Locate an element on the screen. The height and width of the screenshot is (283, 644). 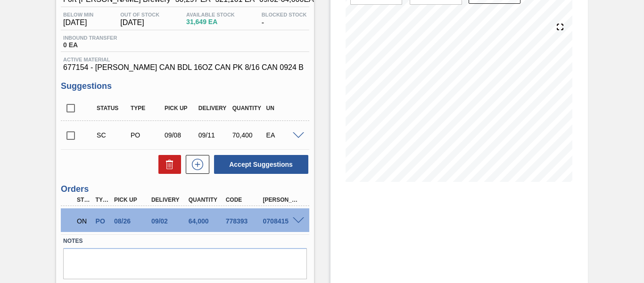
div: 09/11/2025 is located at coordinates (214, 135).